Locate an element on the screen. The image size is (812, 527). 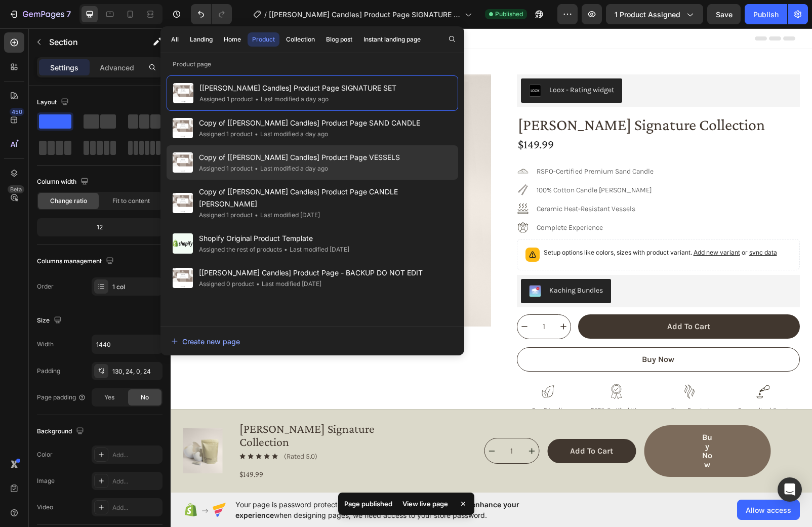
span: Your page is password protected. To when designing pages, we need access to your store password. is located at coordinates (397, 510).